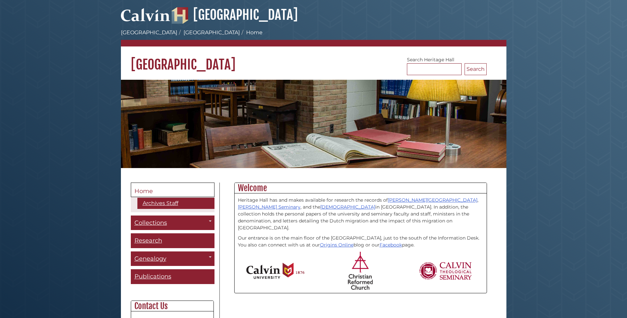 The image size is (627, 318). What do you see at coordinates (150, 259) in the screenshot?
I see `span: Genealogy` at bounding box center [150, 259].